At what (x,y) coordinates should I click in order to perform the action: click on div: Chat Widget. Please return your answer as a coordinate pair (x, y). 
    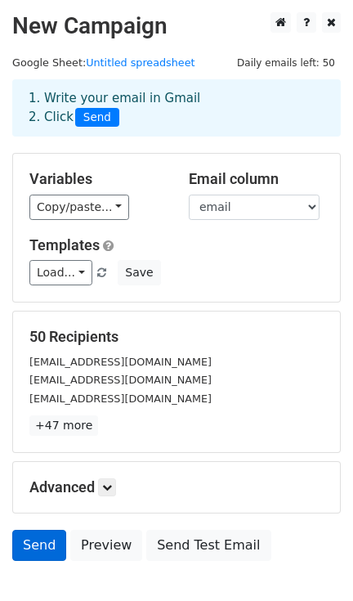
    Looking at the image, I should click on (312, 562).